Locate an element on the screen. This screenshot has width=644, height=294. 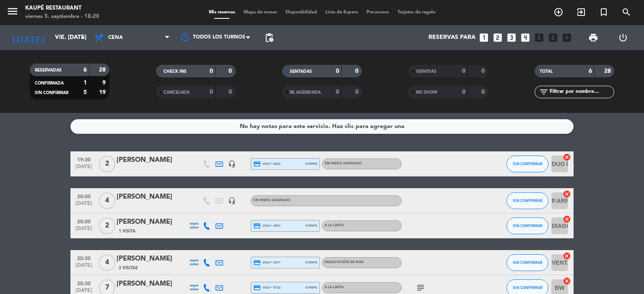
i: filter_list is located at coordinates (544, 92).